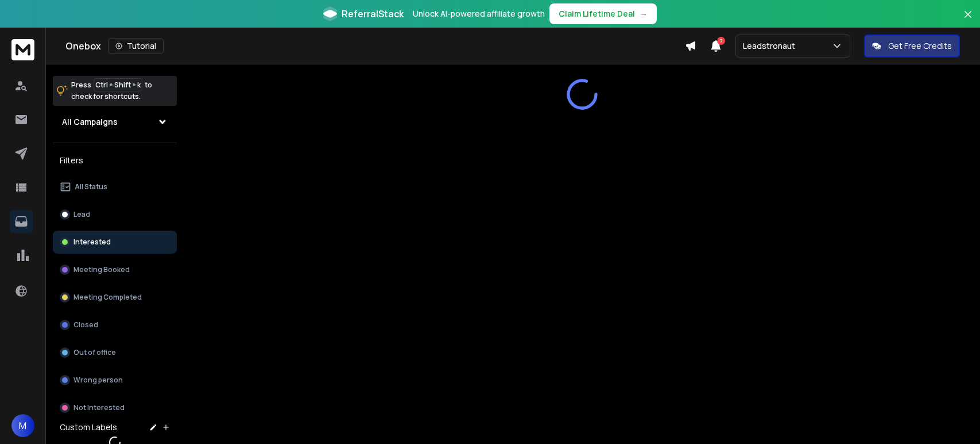  What do you see at coordinates (771, 46) in the screenshot?
I see `p: Leadstronaut` at bounding box center [771, 46].